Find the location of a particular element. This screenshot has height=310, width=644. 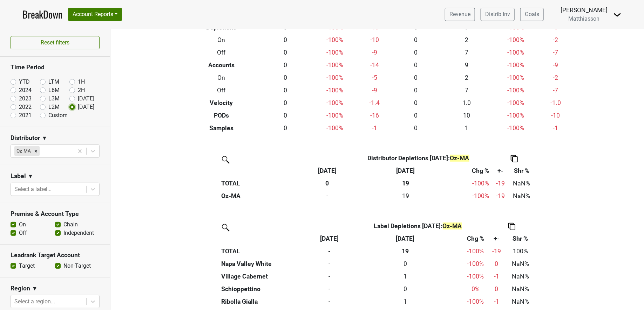

th: Village Cabernet is located at coordinates (265, 276).